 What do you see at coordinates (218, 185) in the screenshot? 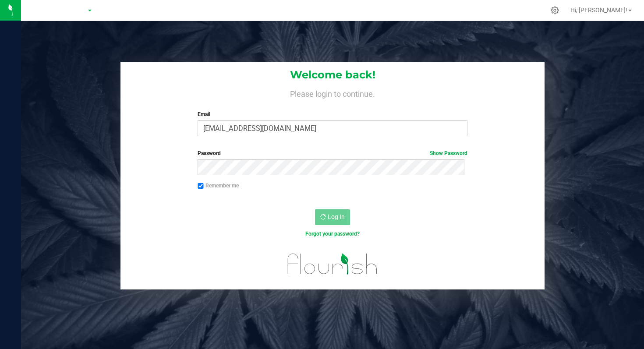
I see `label: Remember me` at bounding box center [218, 185].